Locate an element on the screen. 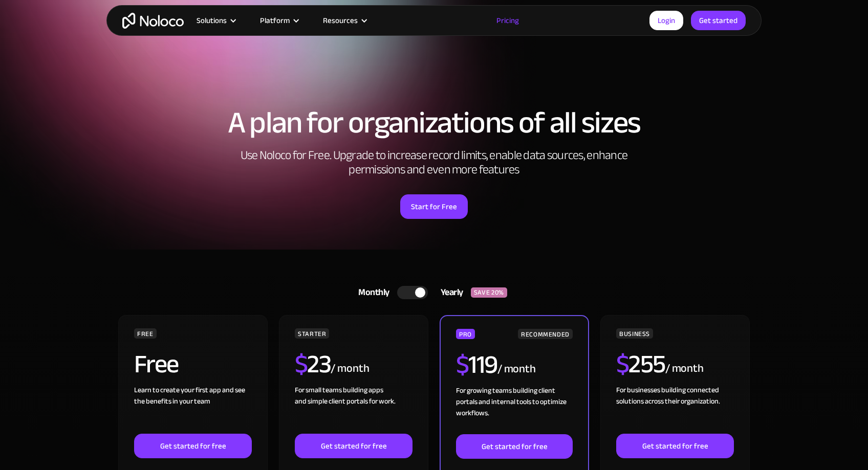 This screenshot has height=470, width=868. div: For businesses building connected solutions across their organization. ‍ is located at coordinates (675, 409).